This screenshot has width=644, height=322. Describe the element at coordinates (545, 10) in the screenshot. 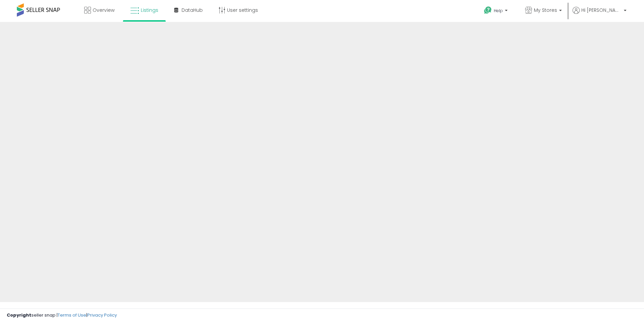

I see `span: My Stores` at that location.